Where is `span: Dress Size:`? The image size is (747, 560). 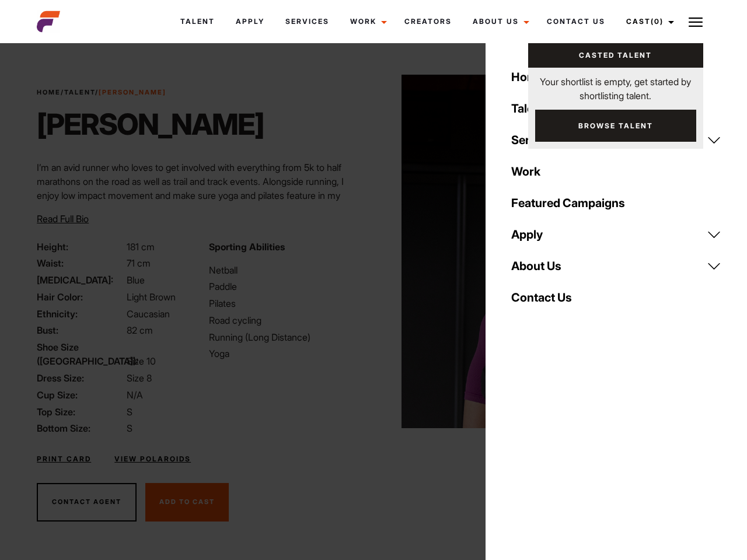 span: Dress Size: is located at coordinates (81, 377).